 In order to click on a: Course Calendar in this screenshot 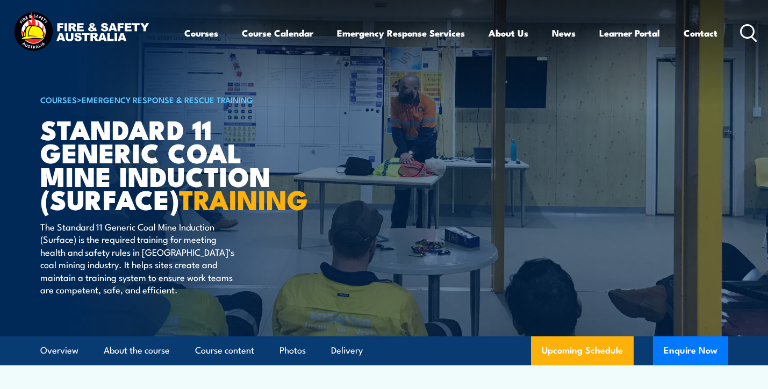, I will do `click(277, 33)`.